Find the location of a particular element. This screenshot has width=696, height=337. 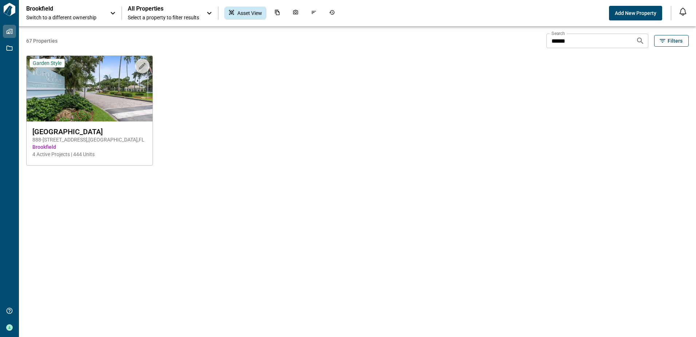

span: Filters is located at coordinates (675, 41).